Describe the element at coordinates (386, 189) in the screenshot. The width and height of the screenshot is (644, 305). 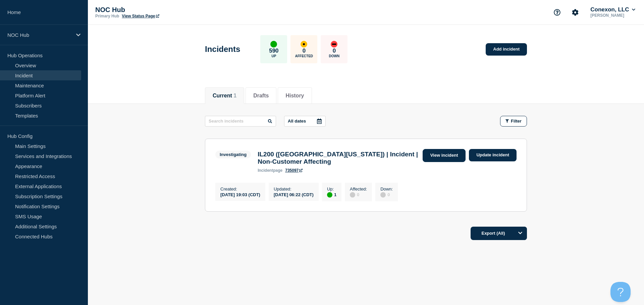
I see `p: Down :` at that location.